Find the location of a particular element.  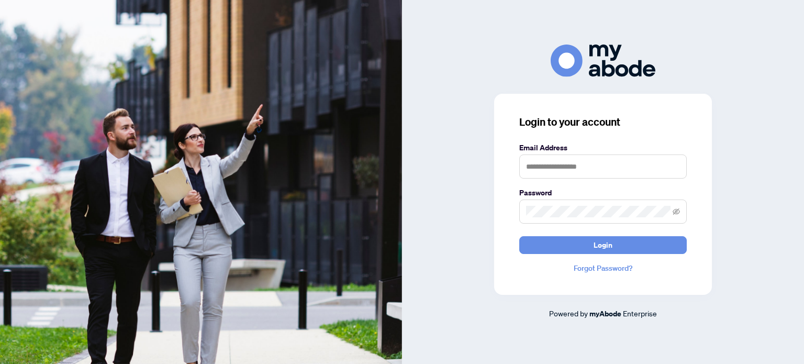

h3: Login to your account is located at coordinates (603, 122).